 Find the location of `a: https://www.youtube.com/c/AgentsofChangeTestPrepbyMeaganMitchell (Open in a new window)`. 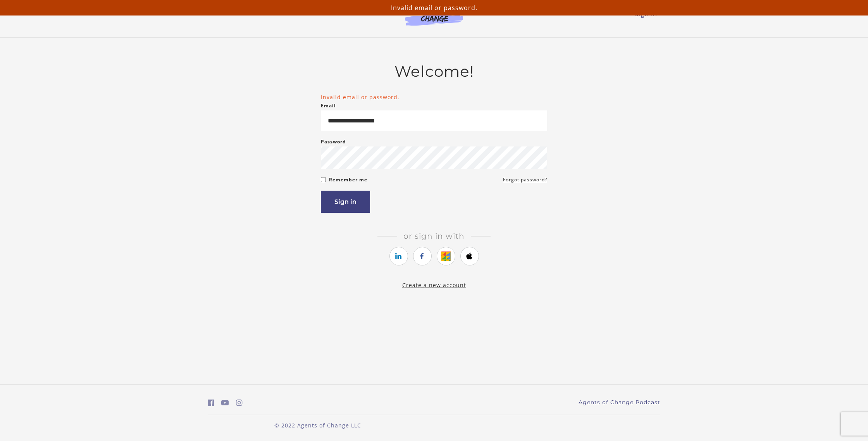

a: https://www.youtube.com/c/AgentsofChangeTestPrepbyMeaganMitchell (Open in a new window) is located at coordinates (225, 403).